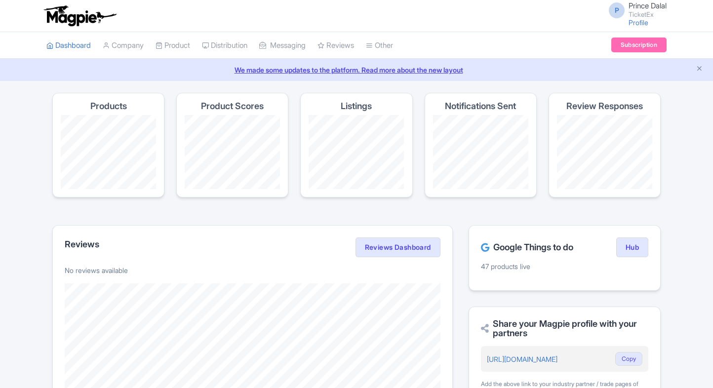  I want to click on h4: Notifications Sent, so click(481, 106).